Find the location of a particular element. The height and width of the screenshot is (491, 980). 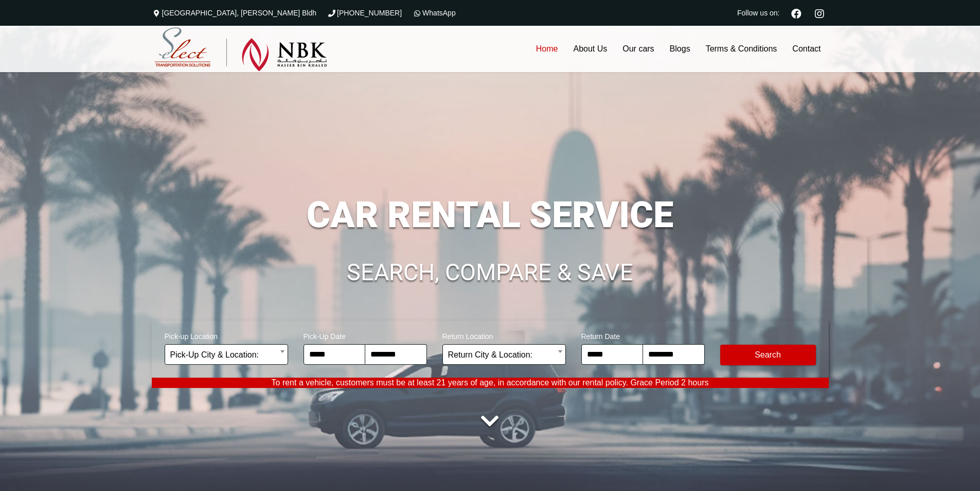

a: Terms & Conditions is located at coordinates (742, 49).